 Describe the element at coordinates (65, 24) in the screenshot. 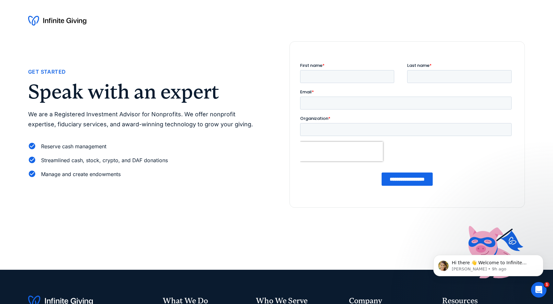

I see `div: message notification from Kasey, 9h ago. Hi there 👋 Welcome to Infinite Giving. If you have any q...` at that location.